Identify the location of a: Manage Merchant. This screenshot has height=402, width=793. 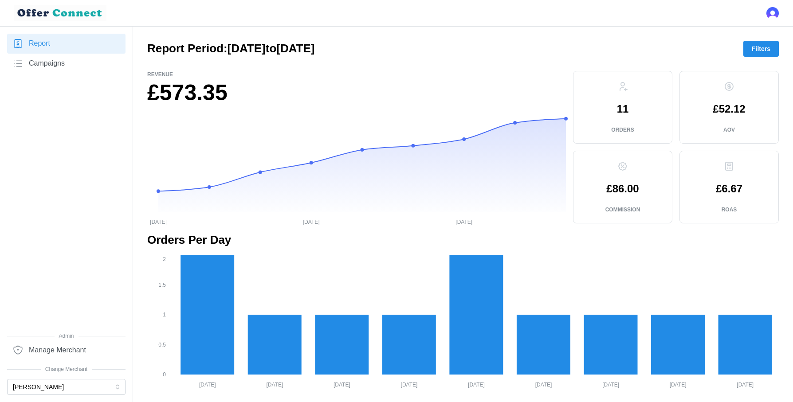
(66, 350).